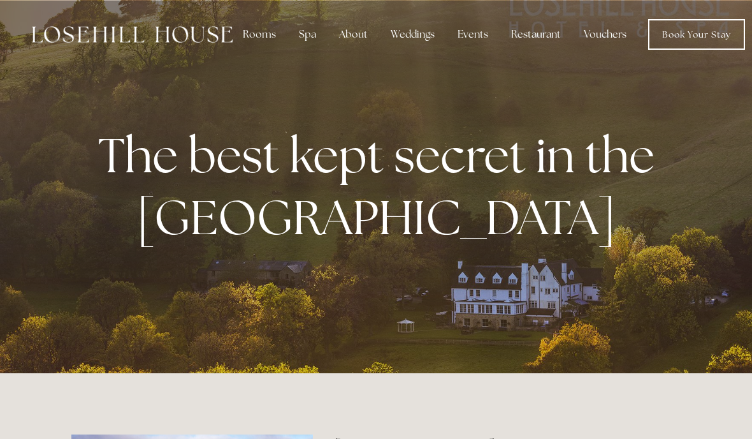 This screenshot has height=439, width=752. What do you see at coordinates (412, 34) in the screenshot?
I see `div: Weddings` at bounding box center [412, 34].